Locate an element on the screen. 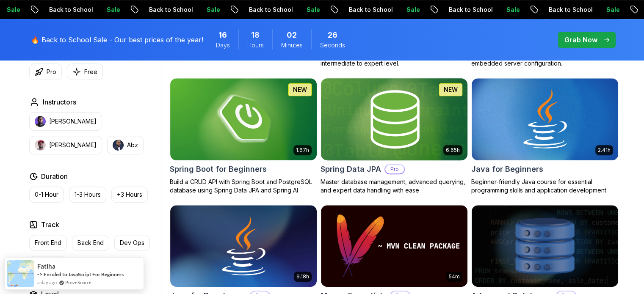 The image size is (644, 294). span: 2 Minutes is located at coordinates (292, 35).